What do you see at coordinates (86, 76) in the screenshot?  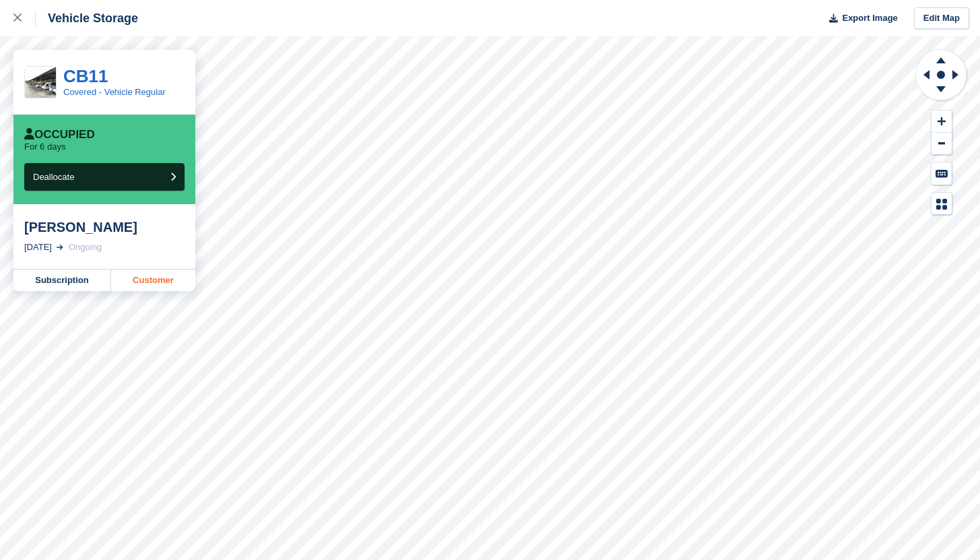 I see `a: CB11` at bounding box center [86, 76].